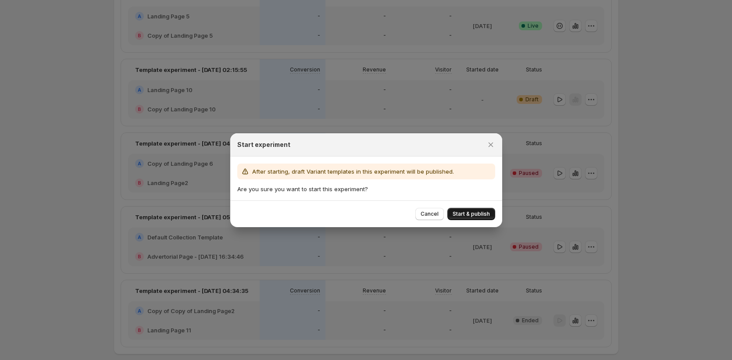 The height and width of the screenshot is (360, 732). Describe the element at coordinates (471, 214) in the screenshot. I see `span: Start & publish` at that location.